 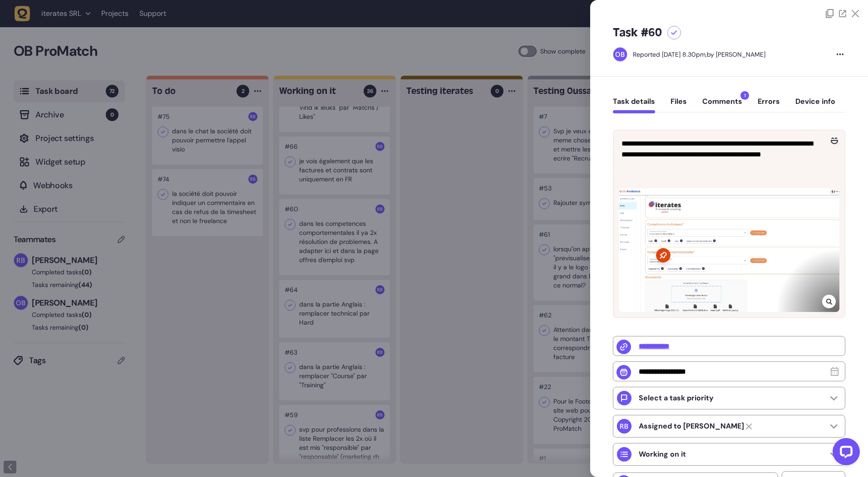 What do you see at coordinates (634, 105) in the screenshot?
I see `button: Task details` at bounding box center [634, 105].